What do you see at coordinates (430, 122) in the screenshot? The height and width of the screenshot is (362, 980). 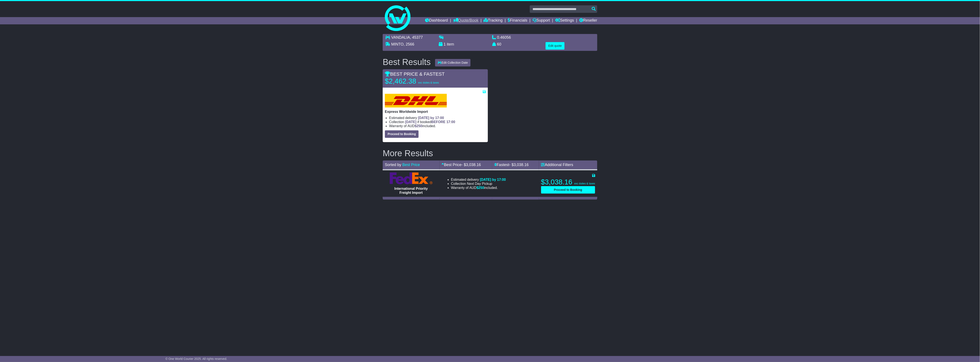 I see `span: if booked` at bounding box center [430, 122].